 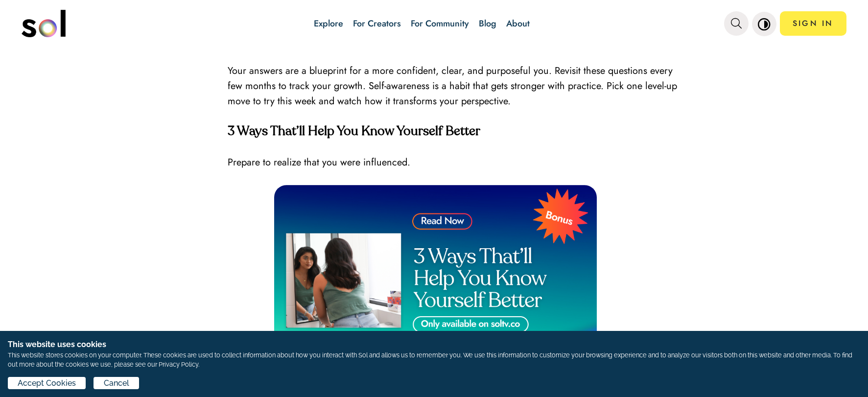 What do you see at coordinates (329, 24) in the screenshot?
I see `a: Explore` at bounding box center [329, 24].